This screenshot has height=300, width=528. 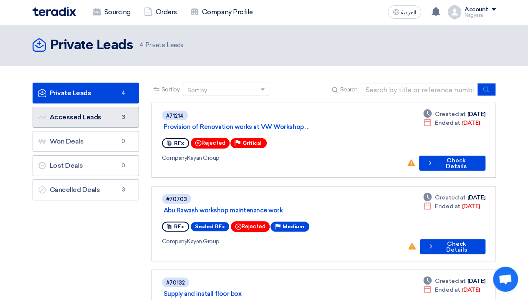 What do you see at coordinates (160, 12) in the screenshot?
I see `a: Orders` at bounding box center [160, 12].